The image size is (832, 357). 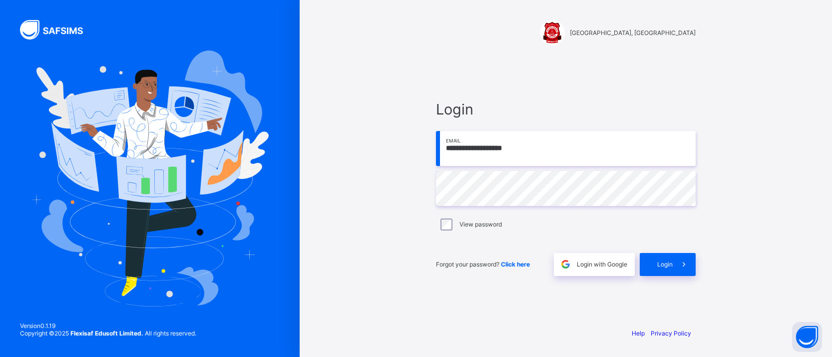 What do you see at coordinates (108, 333) in the screenshot?
I see `span: Copyright © 2025 All rights reserved.` at bounding box center [108, 333].